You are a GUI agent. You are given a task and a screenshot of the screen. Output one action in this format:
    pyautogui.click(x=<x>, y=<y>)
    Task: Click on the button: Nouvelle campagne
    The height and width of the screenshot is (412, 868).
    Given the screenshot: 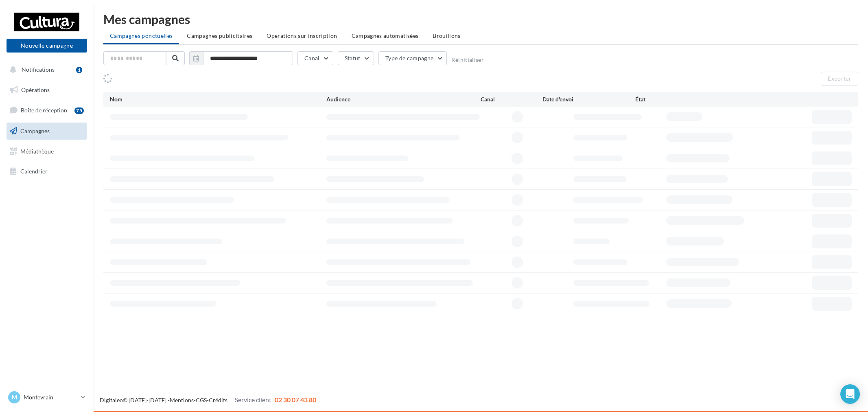 What is the action you would take?
    pyautogui.click(x=47, y=46)
    